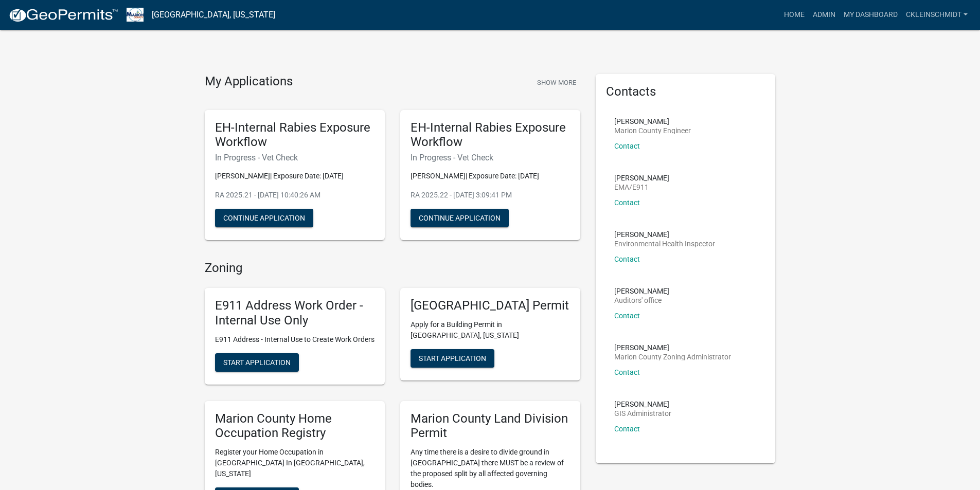  I want to click on button: Show More, so click(557, 82).